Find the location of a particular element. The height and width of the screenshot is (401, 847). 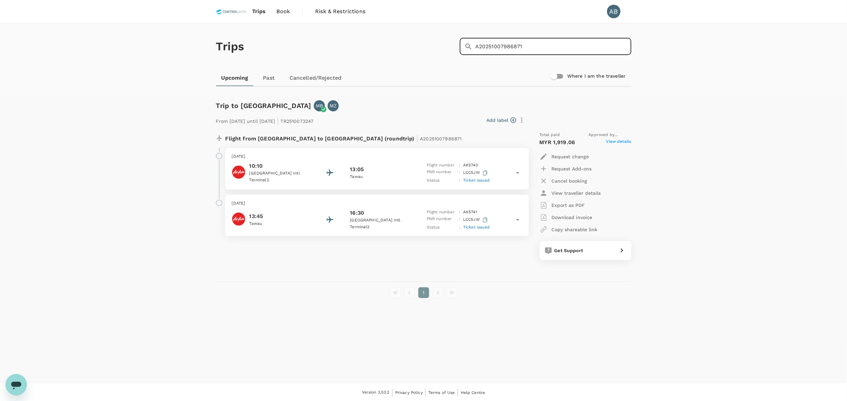

p: 10:10 is located at coordinates (280, 166).